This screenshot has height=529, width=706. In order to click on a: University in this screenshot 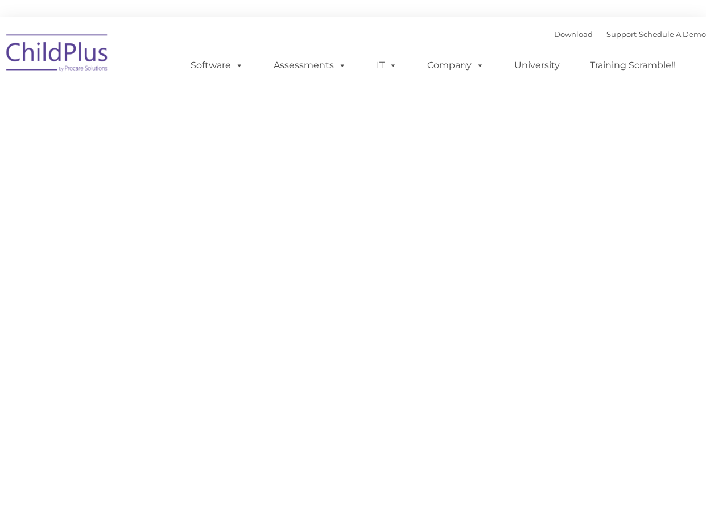, I will do `click(537, 65)`.